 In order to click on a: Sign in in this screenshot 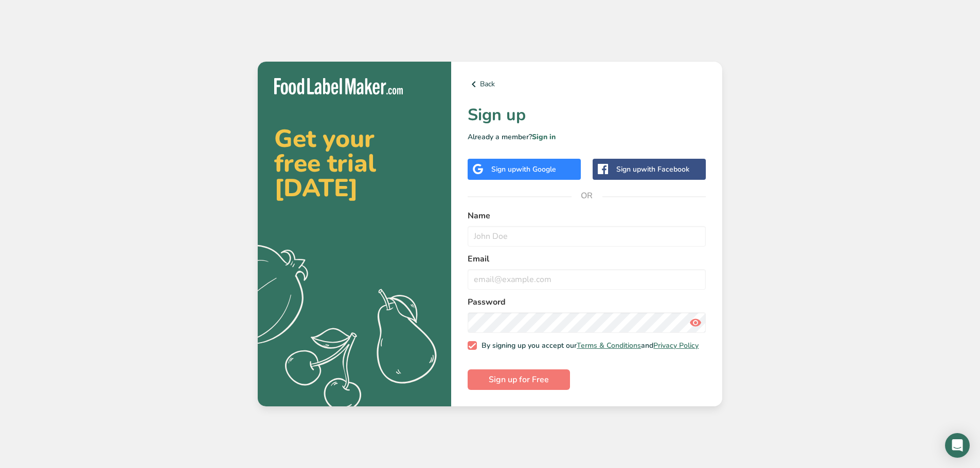, I will do `click(544, 136)`.